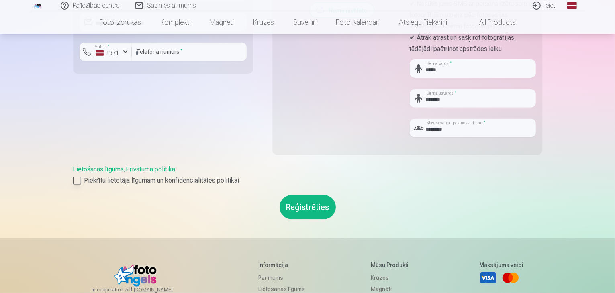 The width and height of the screenshot is (615, 293). I want to click on a: Mastercard, so click(511, 278).